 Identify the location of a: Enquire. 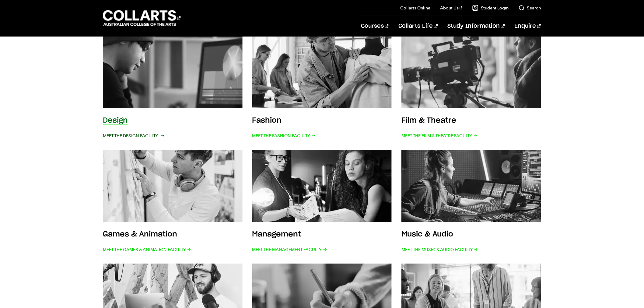
(528, 26).